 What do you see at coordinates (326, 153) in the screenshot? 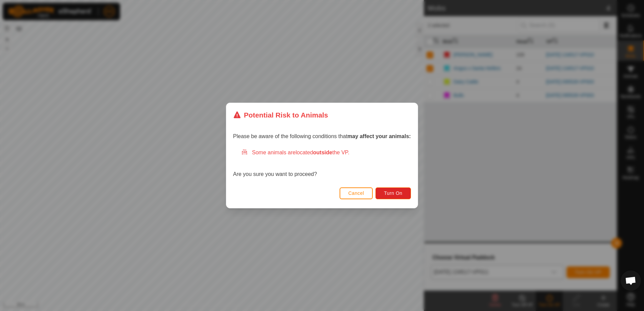
I see `div: Some animals are` at bounding box center [326, 153].